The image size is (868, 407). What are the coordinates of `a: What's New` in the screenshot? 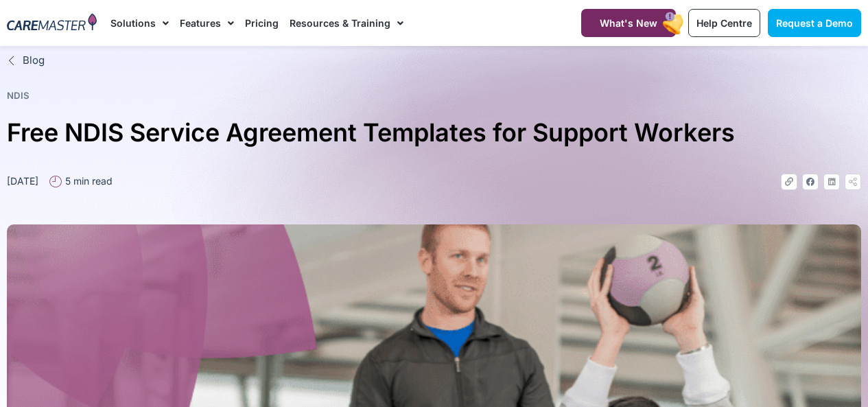 It's located at (629, 22).